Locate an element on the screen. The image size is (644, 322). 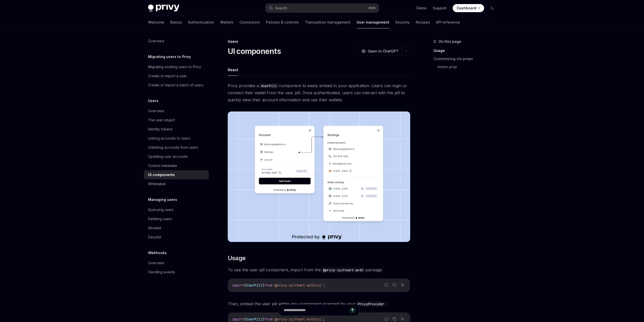
div: Updating user accounts is located at coordinates (168, 156).